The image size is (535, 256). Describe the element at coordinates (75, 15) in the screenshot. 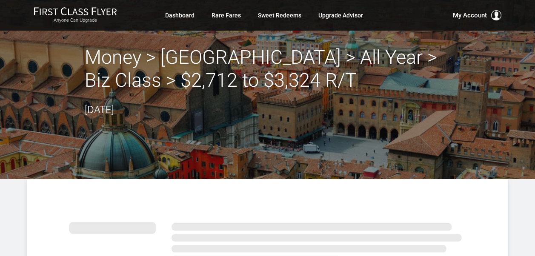

I see `a: First Class FlyerAnyone Can Upgrade` at that location.